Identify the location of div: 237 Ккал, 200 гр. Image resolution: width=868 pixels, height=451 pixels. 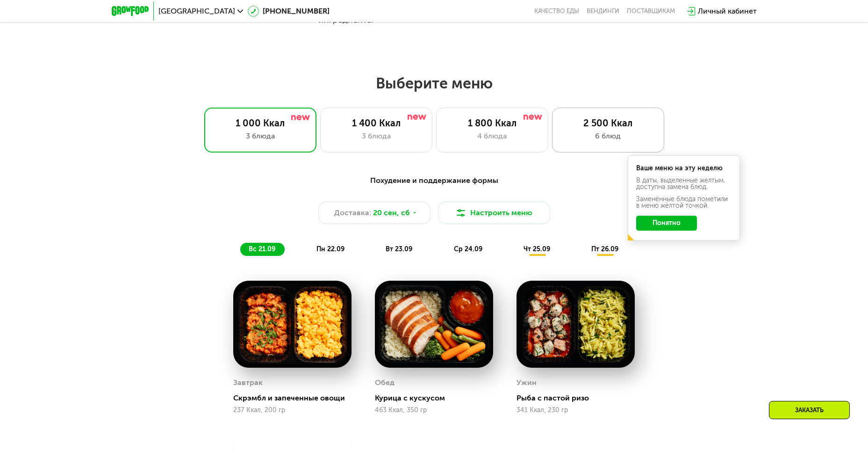
(292, 410).